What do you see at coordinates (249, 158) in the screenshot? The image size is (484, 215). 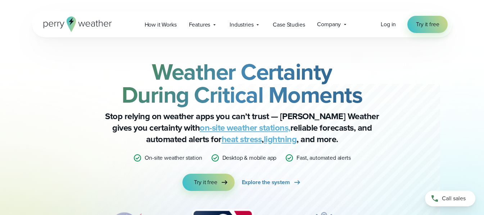 I see `p: Desktop & mobile app` at bounding box center [249, 158].